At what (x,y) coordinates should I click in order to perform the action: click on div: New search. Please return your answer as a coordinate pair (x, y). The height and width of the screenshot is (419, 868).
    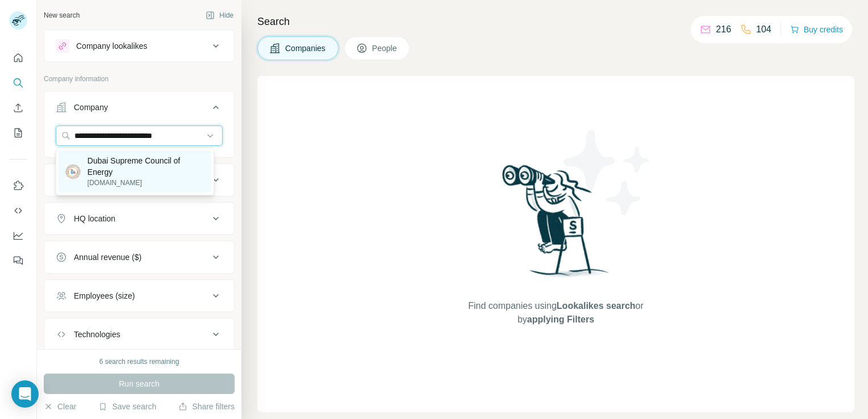
    Looking at the image, I should click on (62, 16).